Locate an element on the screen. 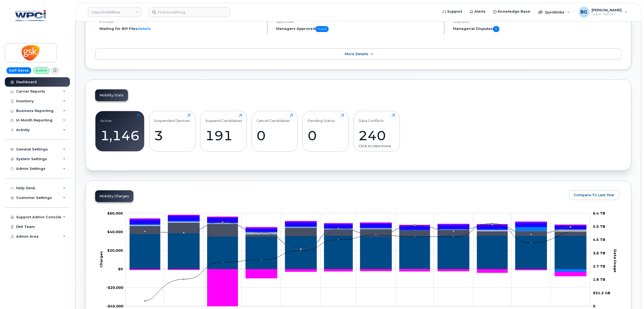 This screenshot has width=644, height=309. span: More Details is located at coordinates (357, 54).